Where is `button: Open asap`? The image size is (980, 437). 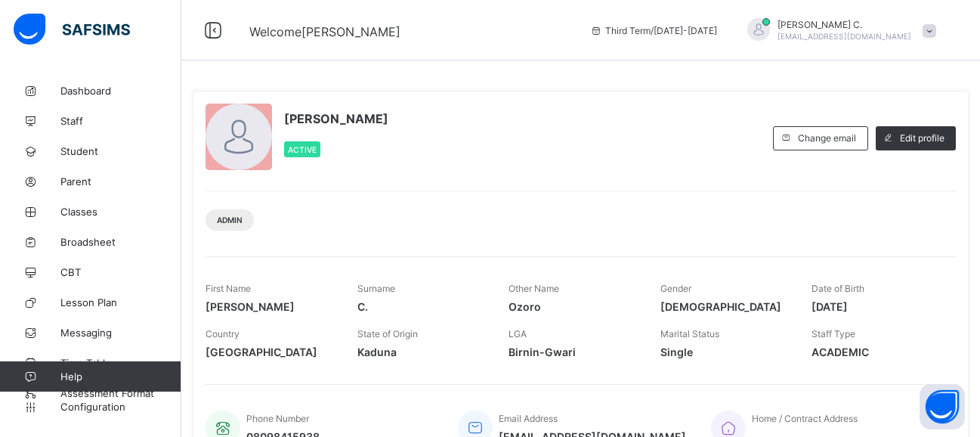 button: Open asap is located at coordinates (943, 406).